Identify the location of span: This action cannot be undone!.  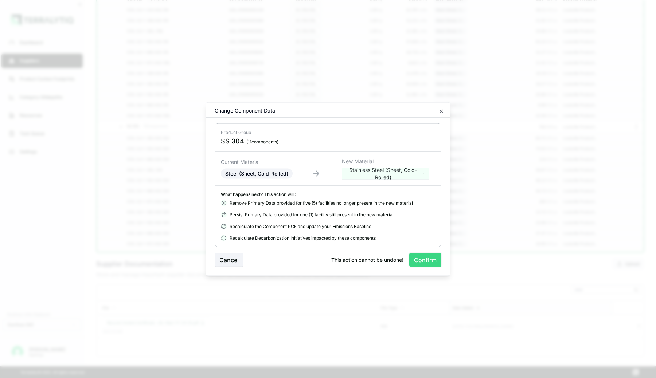
(367, 260).